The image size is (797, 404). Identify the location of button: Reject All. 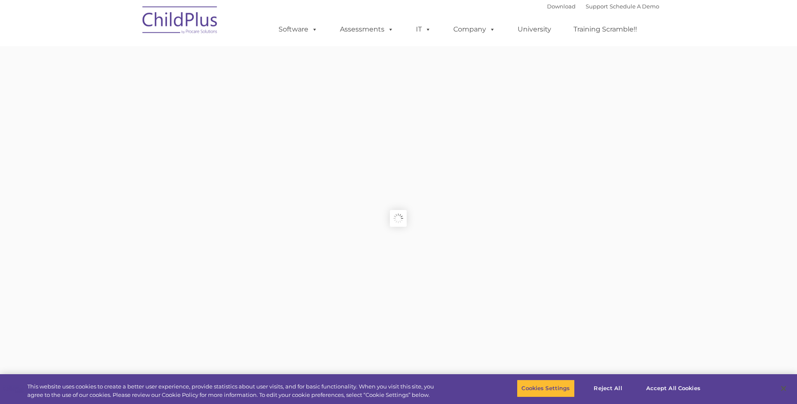
(608, 389).